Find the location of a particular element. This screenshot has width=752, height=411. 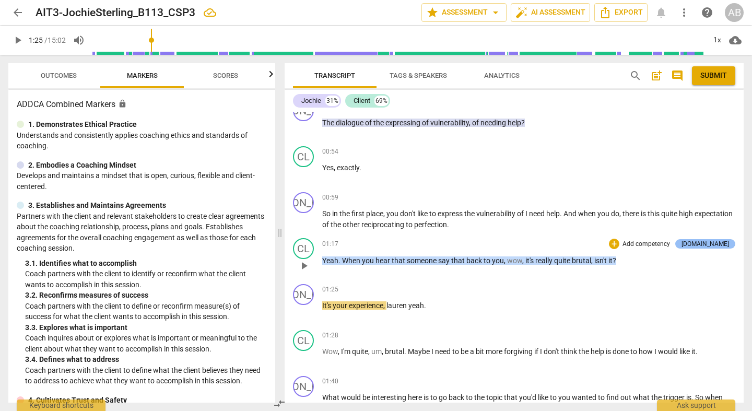

span: What is located at coordinates (332, 397).